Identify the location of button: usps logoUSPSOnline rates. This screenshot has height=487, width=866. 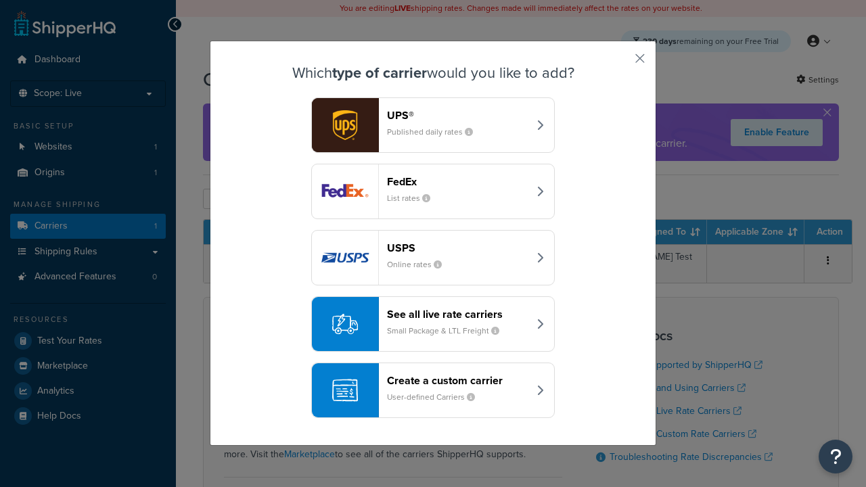
(433, 258).